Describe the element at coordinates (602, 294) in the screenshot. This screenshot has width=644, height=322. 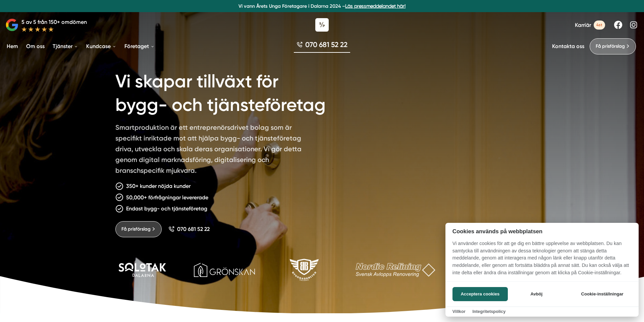
I see `button: Cookie-inställningar` at that location.